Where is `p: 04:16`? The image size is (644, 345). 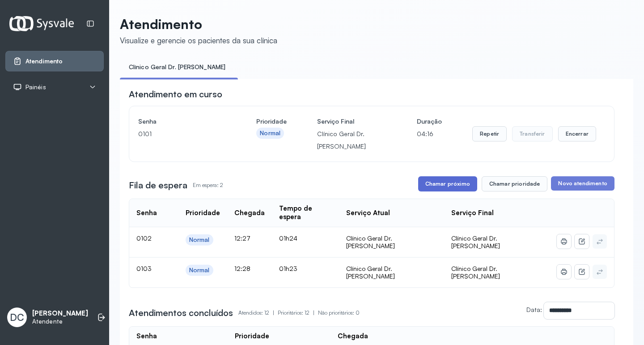
p: 04:16 is located at coordinates (430, 134).